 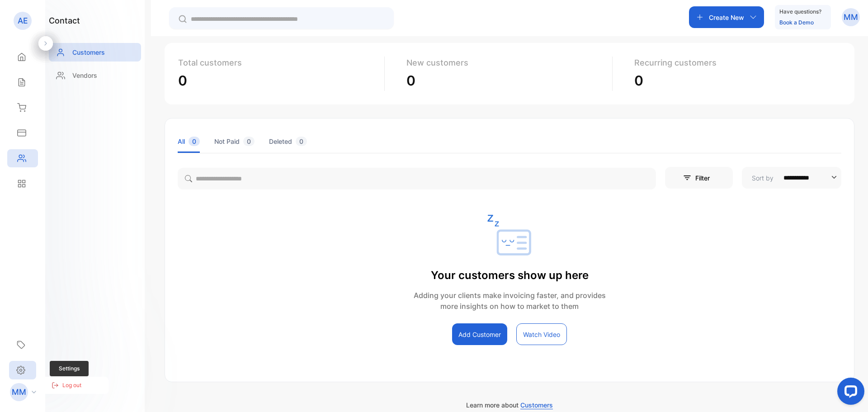 What do you see at coordinates (72, 385) in the screenshot?
I see `p: Log out` at bounding box center [72, 385].